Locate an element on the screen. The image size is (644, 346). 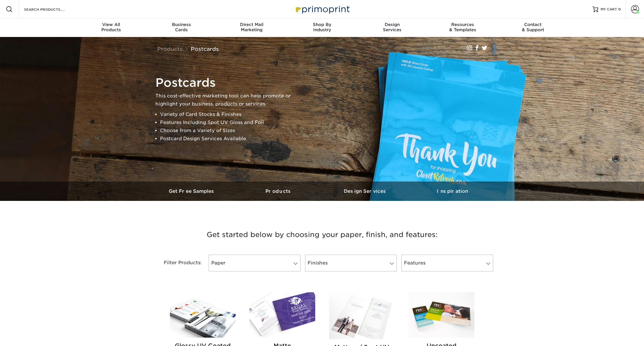
h3: Products is located at coordinates (279, 192).